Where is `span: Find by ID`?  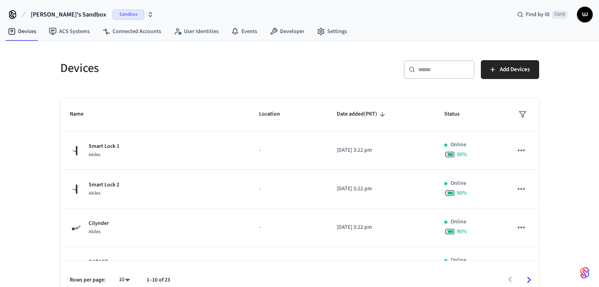
span: Find by ID is located at coordinates (537, 15).